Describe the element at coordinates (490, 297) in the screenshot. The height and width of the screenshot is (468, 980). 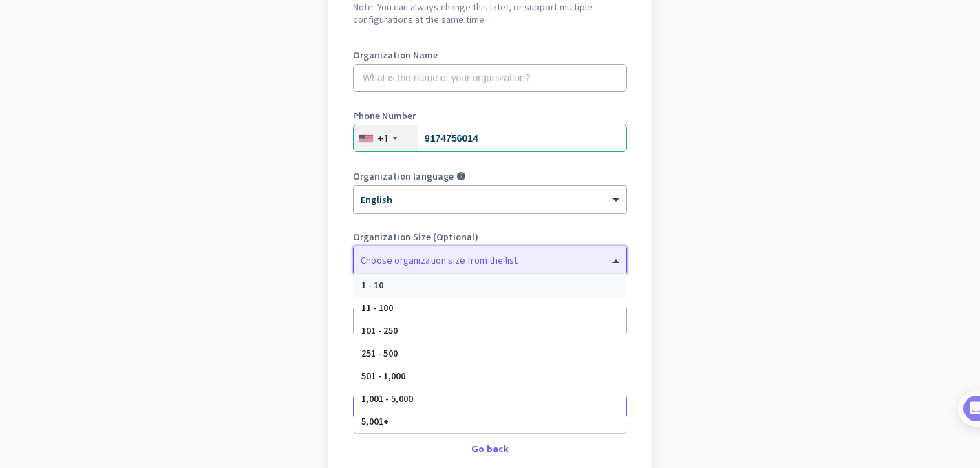
I see `label: Organization Time Zone` at that location.